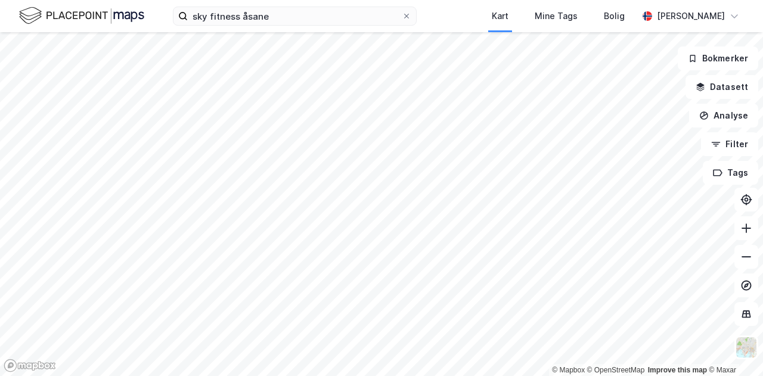 The height and width of the screenshot is (376, 763). What do you see at coordinates (295, 16) in the screenshot?
I see `input: Søk på adresse, matrikkel, gårdeiere, leietakere eller personer` at bounding box center [295, 16].